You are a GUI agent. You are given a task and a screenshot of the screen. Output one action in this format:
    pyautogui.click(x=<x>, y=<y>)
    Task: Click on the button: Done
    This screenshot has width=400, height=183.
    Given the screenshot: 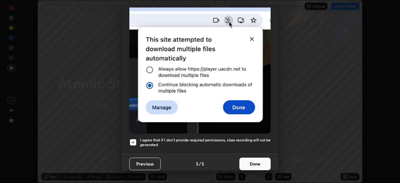 What is the action you would take?
    pyautogui.click(x=255, y=164)
    